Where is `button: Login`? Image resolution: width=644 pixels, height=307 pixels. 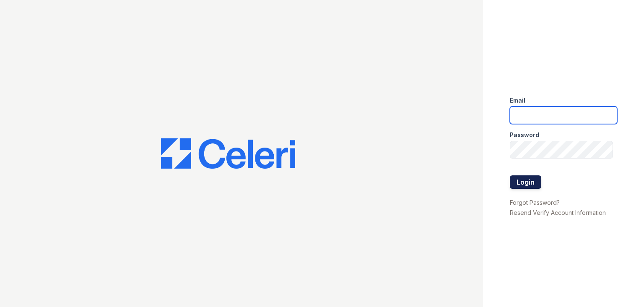 button: Login is located at coordinates (525, 182).